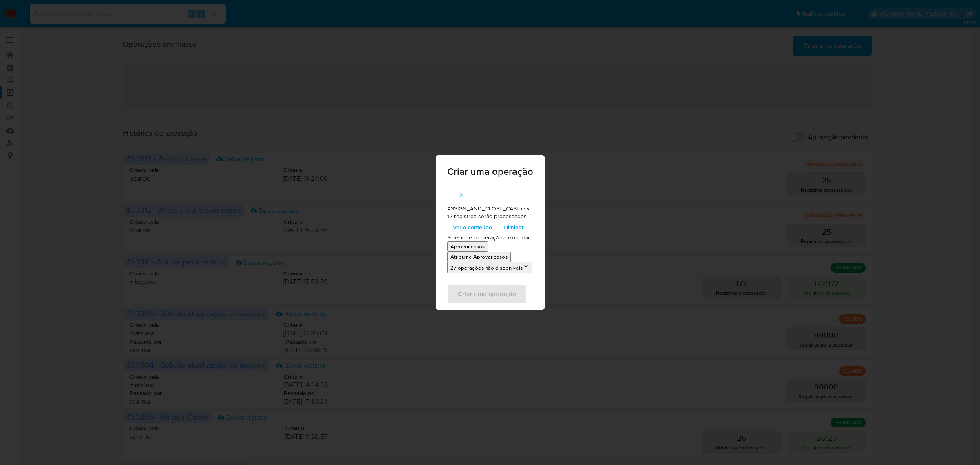 The height and width of the screenshot is (465, 980). Describe the element at coordinates (468, 246) in the screenshot. I see `p: Aprovar casos` at that location.